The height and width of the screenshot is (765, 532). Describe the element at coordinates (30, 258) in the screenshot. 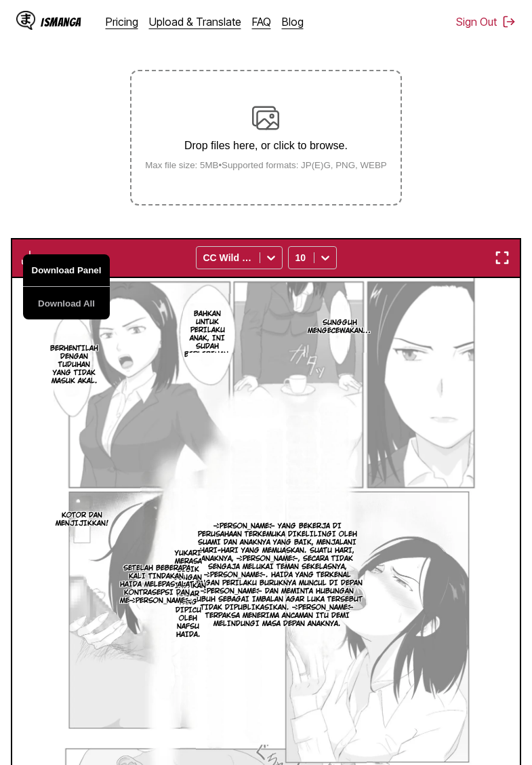

I see `img: Download translated images` at that location.